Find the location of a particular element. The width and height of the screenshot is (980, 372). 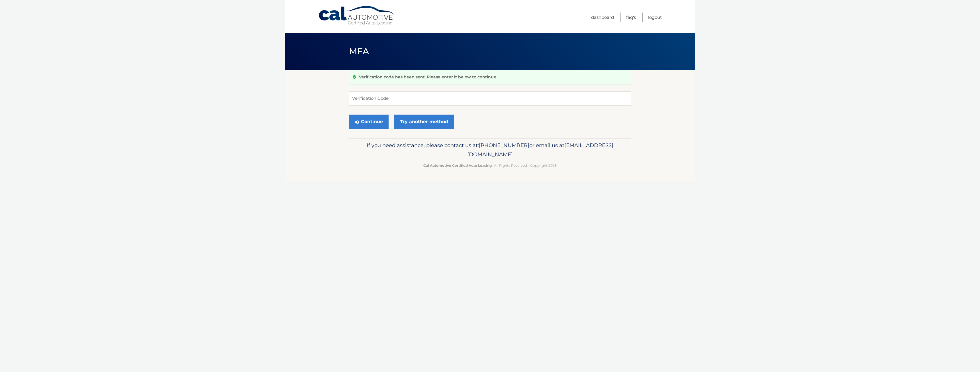

p: Verification code has been sent. Please enter it below to continue. is located at coordinates (428, 77).